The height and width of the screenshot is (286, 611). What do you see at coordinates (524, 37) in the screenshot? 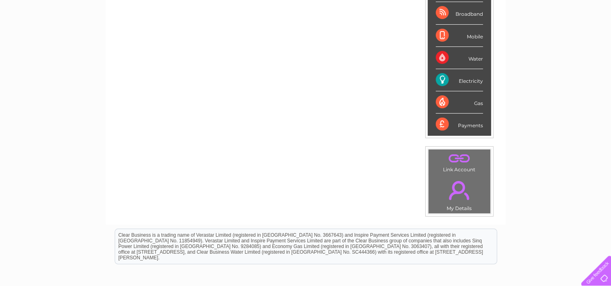
I see `a: Telecoms` at bounding box center [524, 37].